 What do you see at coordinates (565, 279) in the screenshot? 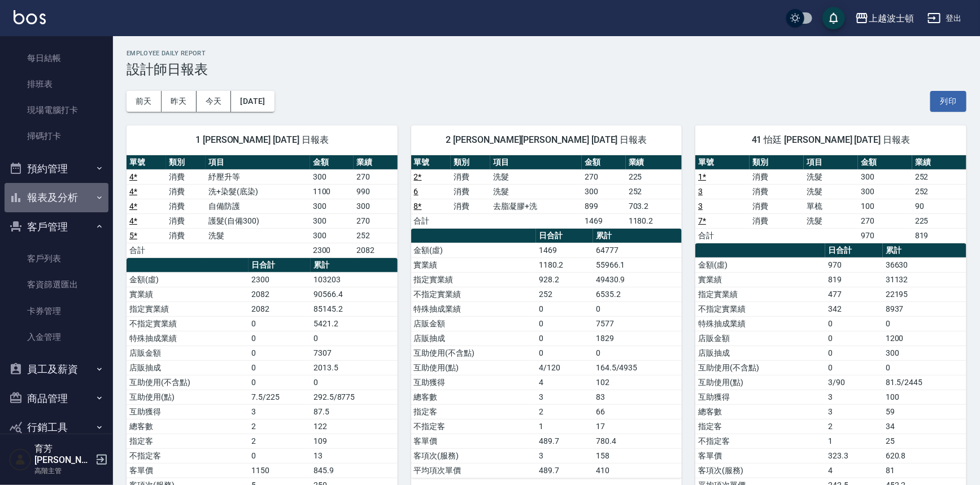
I see `td: 928.2` at bounding box center [565, 279].